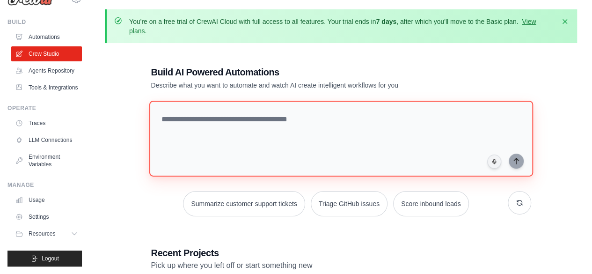 The image size is (592, 274). I want to click on a: Tools & Integrations, so click(46, 87).